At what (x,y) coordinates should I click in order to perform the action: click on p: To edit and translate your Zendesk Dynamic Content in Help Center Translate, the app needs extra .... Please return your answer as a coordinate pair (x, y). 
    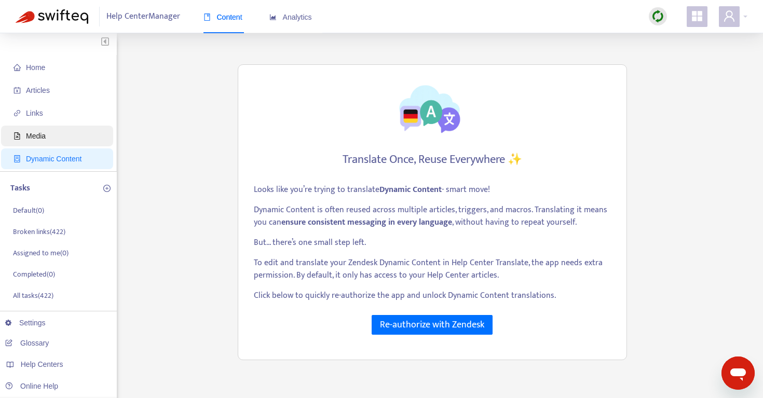
    Looking at the image, I should click on (432, 269).